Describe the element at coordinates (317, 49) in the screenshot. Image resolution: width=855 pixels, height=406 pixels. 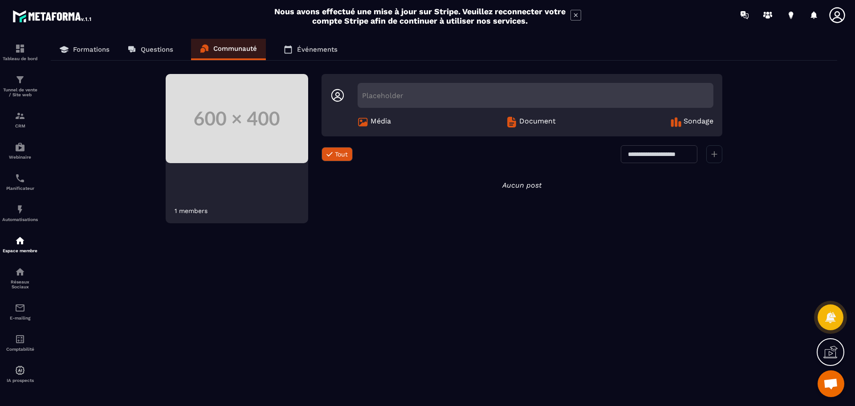
I see `p: Événements` at that location.